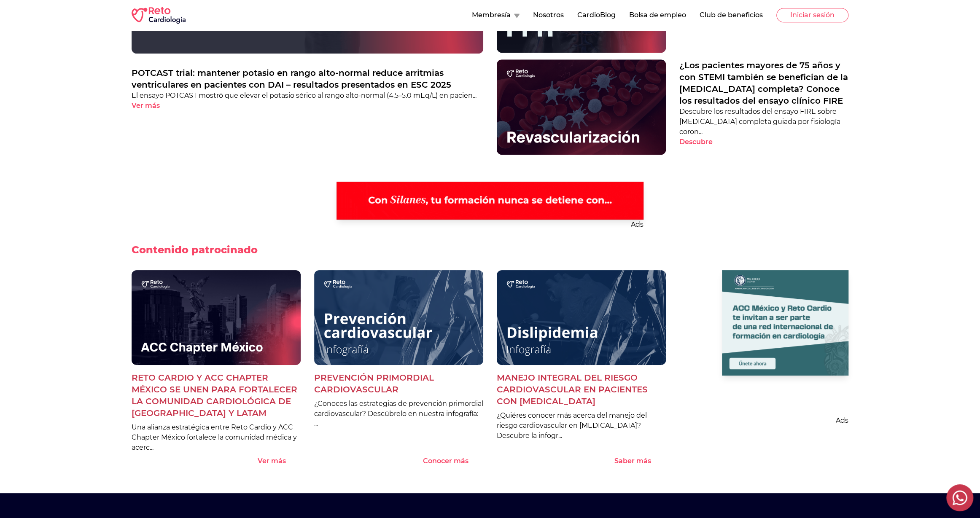 This screenshot has width=980, height=518. What do you see at coordinates (657, 15) in the screenshot?
I see `a: Bolsa de empleo` at bounding box center [657, 15].